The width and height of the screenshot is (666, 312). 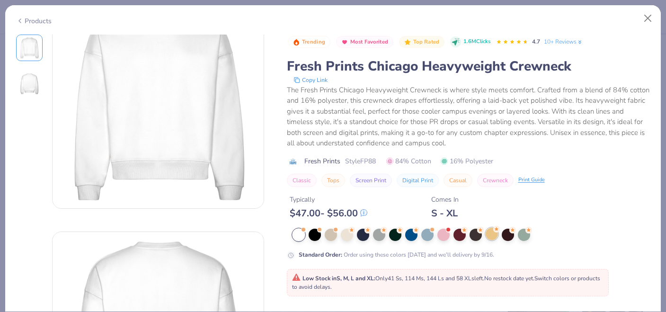 I want to click on strong: Low Stock in S, M, L and XL :, so click(x=339, y=278).